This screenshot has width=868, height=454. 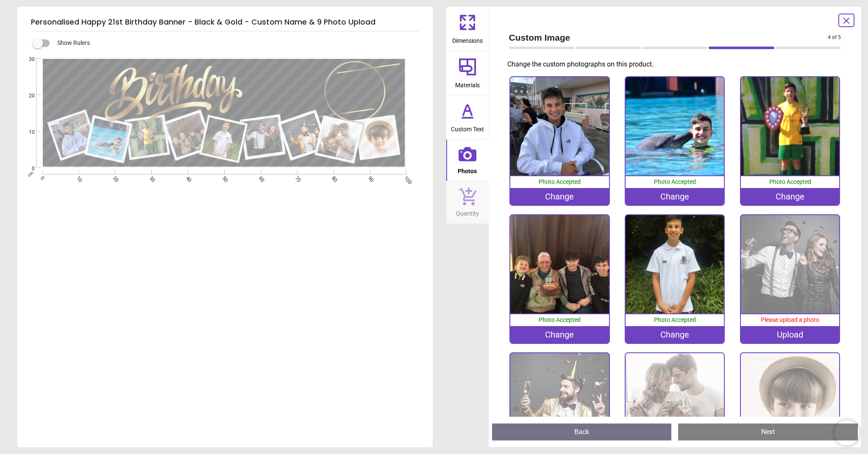 I want to click on button: Back, so click(x=582, y=432).